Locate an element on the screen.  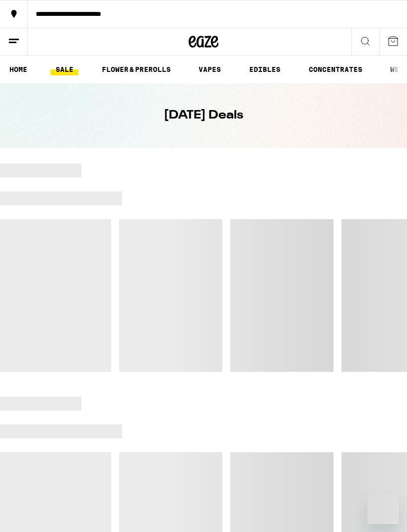
a: SALE is located at coordinates (65, 69).